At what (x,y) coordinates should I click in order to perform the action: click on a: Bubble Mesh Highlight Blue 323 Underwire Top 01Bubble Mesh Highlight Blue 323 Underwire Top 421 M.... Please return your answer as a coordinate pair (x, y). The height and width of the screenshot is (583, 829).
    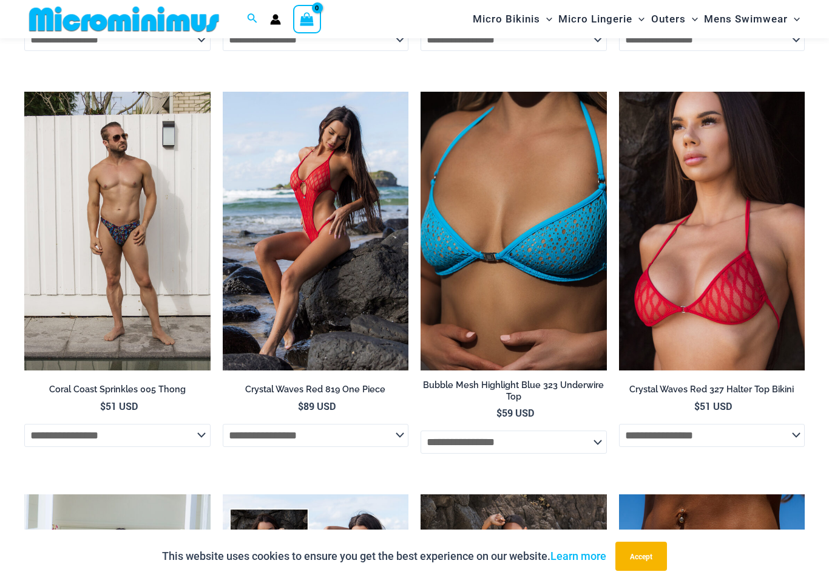
    Looking at the image, I should click on (513, 231).